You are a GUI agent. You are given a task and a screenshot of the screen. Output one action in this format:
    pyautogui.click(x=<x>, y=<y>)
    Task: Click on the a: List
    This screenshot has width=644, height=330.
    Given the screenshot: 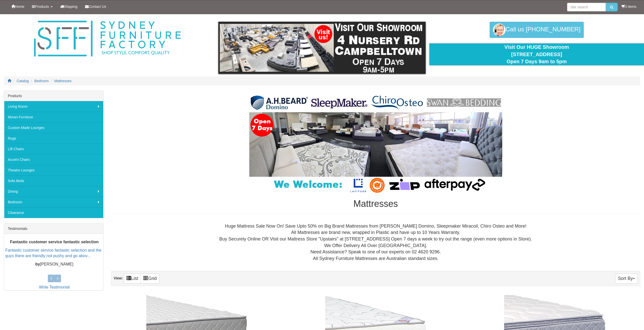 What is the action you would take?
    pyautogui.click(x=132, y=278)
    